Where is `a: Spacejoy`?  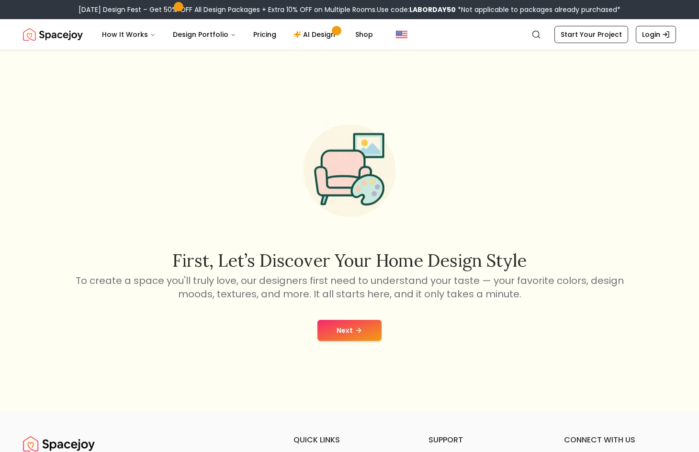 a: Spacejoy is located at coordinates (53, 34).